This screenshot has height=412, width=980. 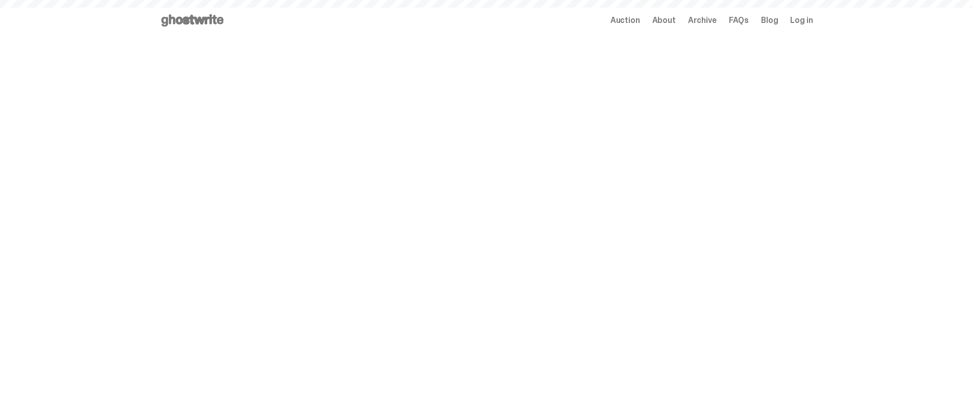 What do you see at coordinates (702, 20) in the screenshot?
I see `span: Archive` at bounding box center [702, 20].